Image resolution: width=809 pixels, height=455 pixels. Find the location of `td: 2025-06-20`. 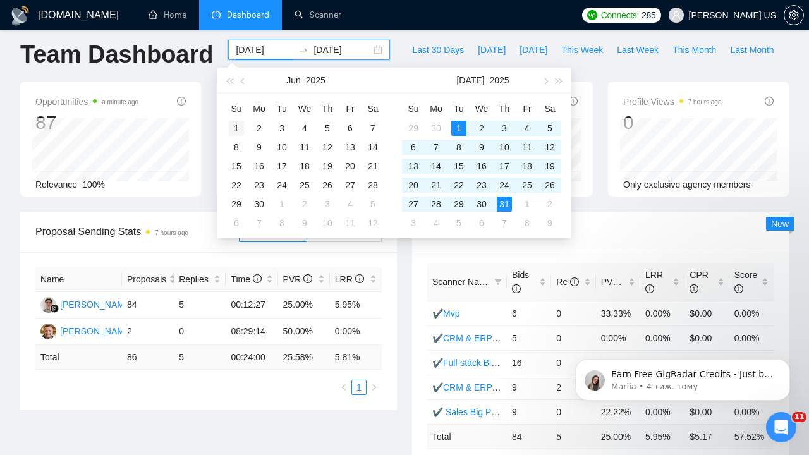

td: 2025-06-20 is located at coordinates (350, 166).